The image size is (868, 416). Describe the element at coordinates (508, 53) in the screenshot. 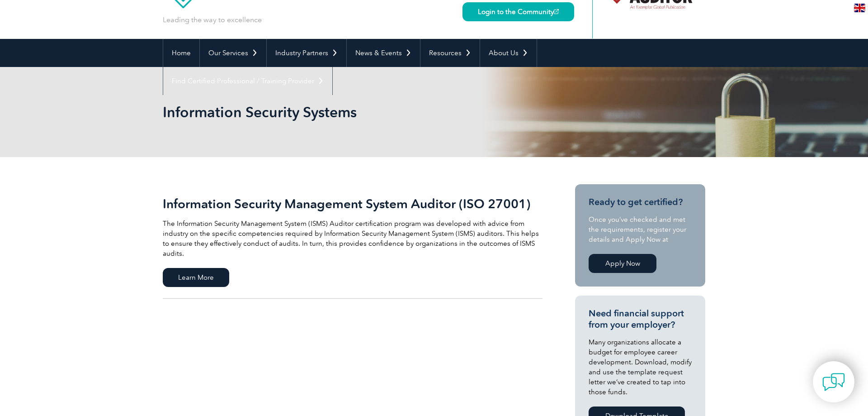

I see `a: About Us` at that location.